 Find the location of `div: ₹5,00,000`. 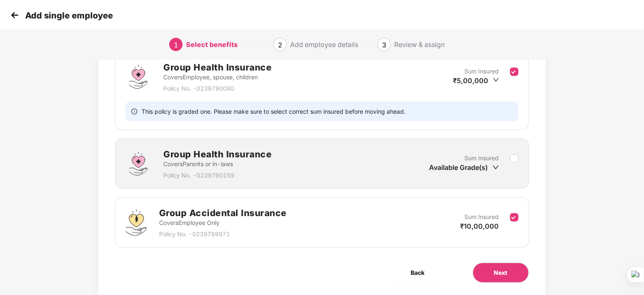

div: ₹5,00,000 is located at coordinates (476, 81).